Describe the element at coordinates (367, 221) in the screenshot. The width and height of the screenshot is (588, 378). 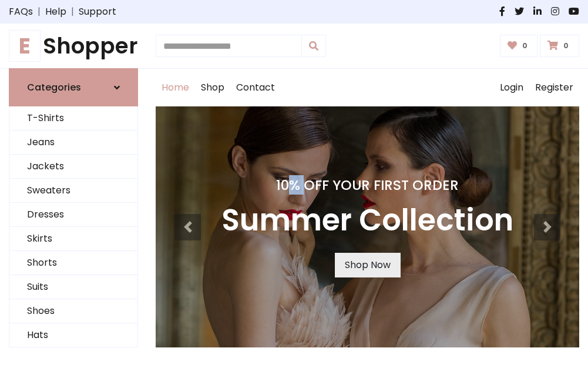
I see `h3: Summer Collection` at that location.